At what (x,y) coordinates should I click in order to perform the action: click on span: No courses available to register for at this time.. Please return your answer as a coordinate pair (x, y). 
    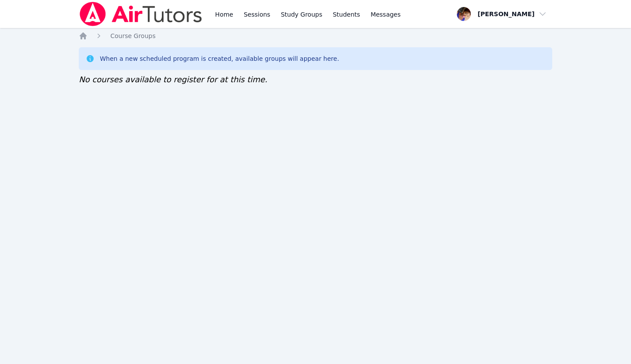
    Looking at the image, I should click on (173, 79).